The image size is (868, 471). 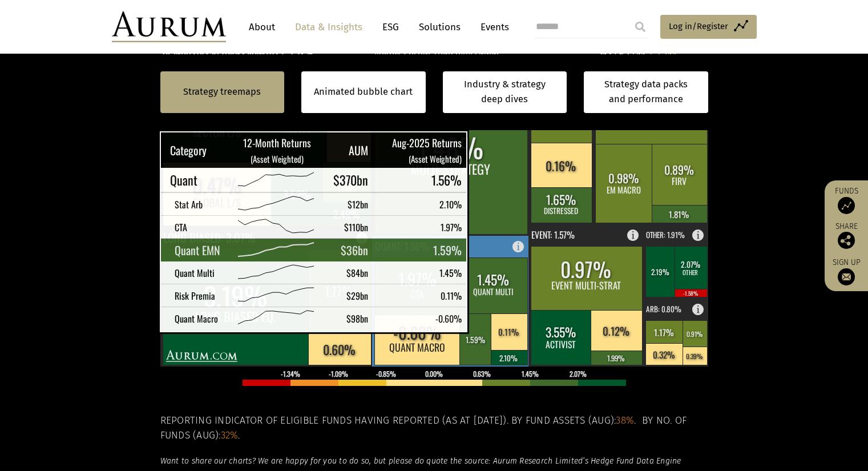 I want to click on a: Solutions, so click(x=439, y=26).